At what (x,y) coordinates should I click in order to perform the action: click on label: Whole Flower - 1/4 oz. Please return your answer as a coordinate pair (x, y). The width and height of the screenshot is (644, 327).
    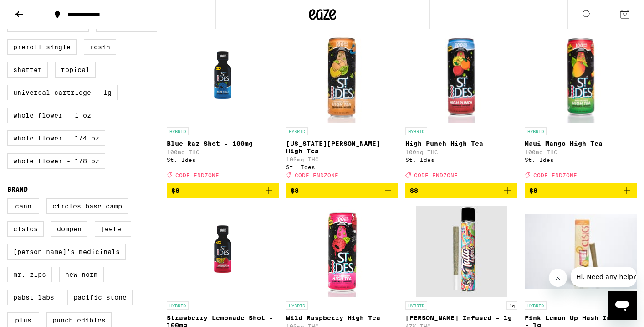
    Looking at the image, I should click on (56, 138).